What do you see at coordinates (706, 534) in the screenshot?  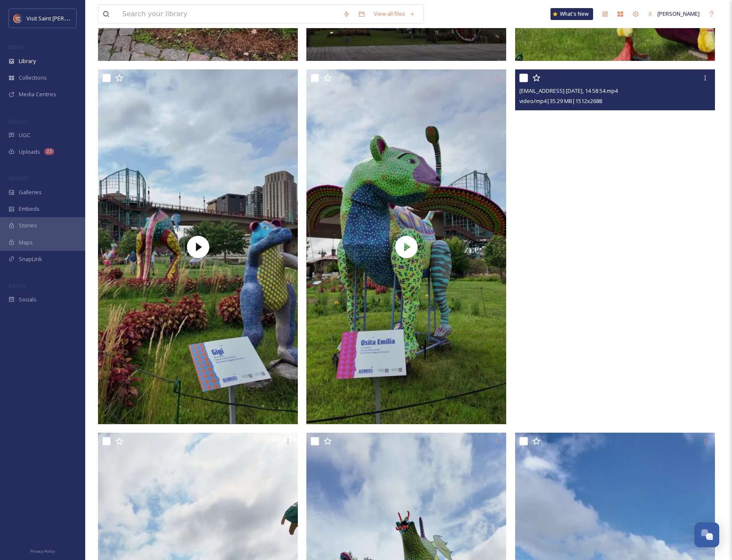 I see `button: Open Chat` at bounding box center [706, 534].